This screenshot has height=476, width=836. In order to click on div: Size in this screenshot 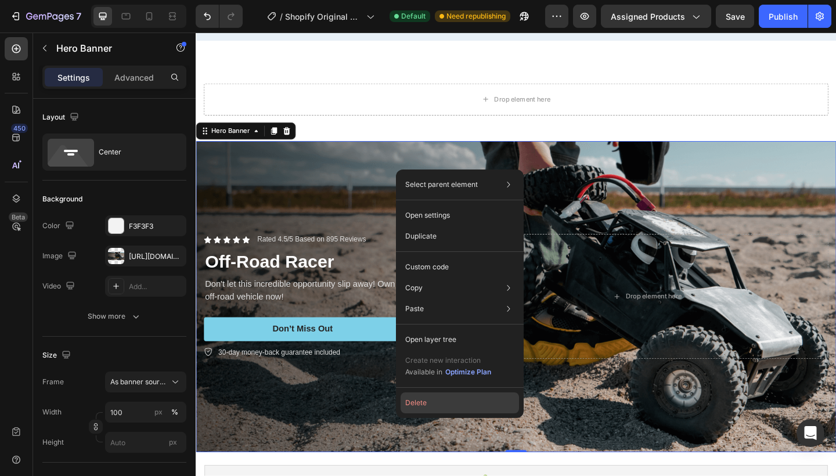, I will do `click(57, 355)`.